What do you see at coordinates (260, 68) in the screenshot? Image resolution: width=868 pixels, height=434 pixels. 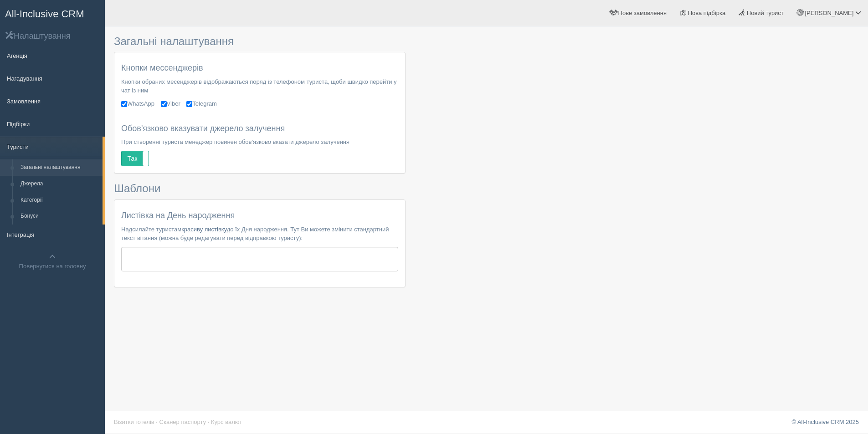 I see `h4: Кнопки мессенджерів` at bounding box center [260, 68].